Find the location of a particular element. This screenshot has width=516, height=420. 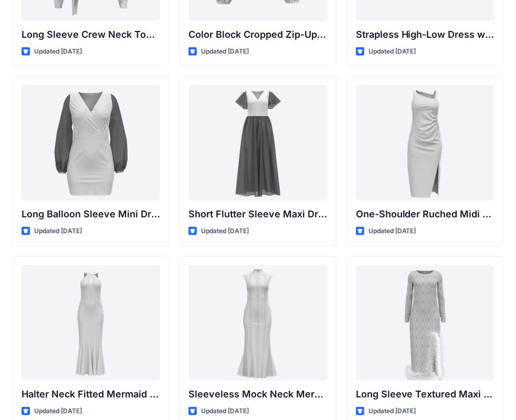

p: Long Balloon Sleeve Mini Dress with Wrap Bodice is located at coordinates (91, 214).